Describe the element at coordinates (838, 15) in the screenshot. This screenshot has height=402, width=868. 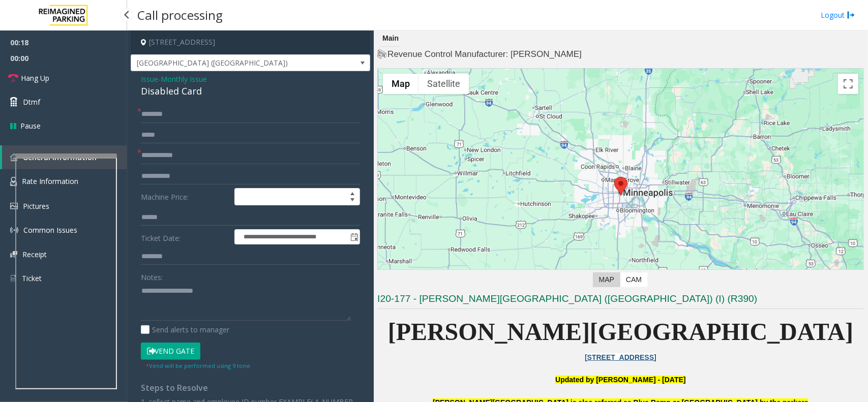
I see `a: Logout` at that location.